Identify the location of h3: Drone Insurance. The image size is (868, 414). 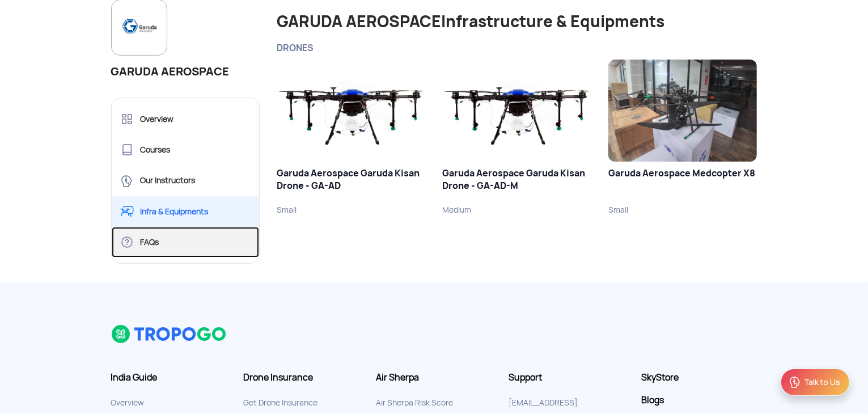
(302, 378).